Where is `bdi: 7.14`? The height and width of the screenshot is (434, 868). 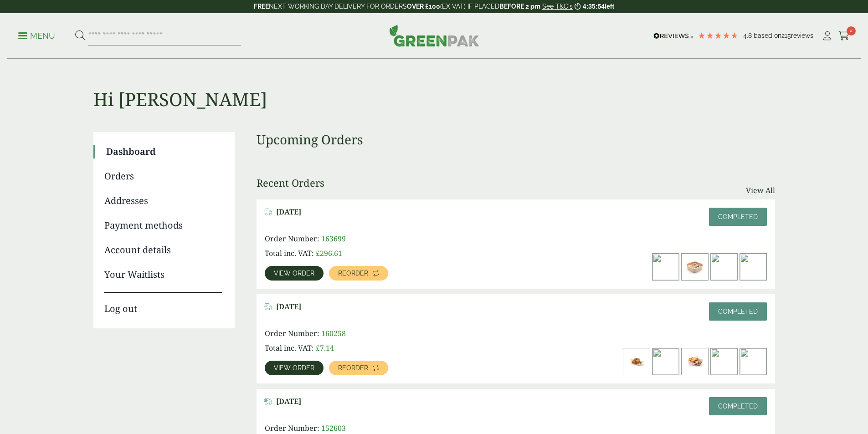
bdi: 7.14 is located at coordinates (325, 348).